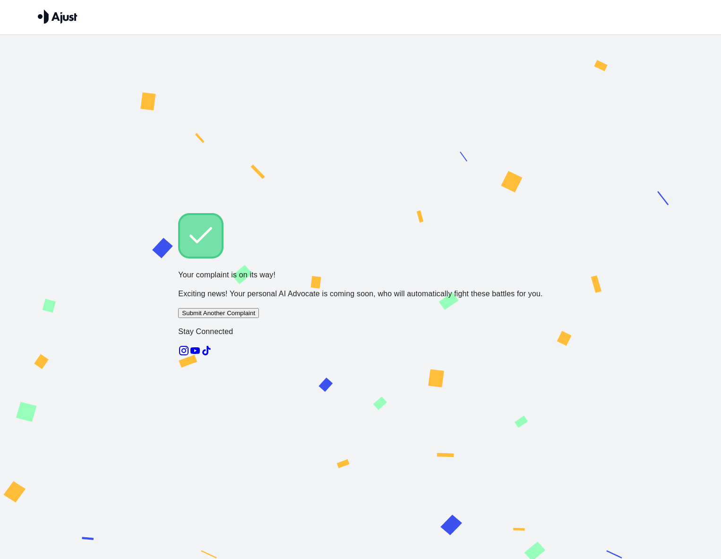  What do you see at coordinates (201, 236) in the screenshot?
I see `img: Check!` at bounding box center [201, 236].